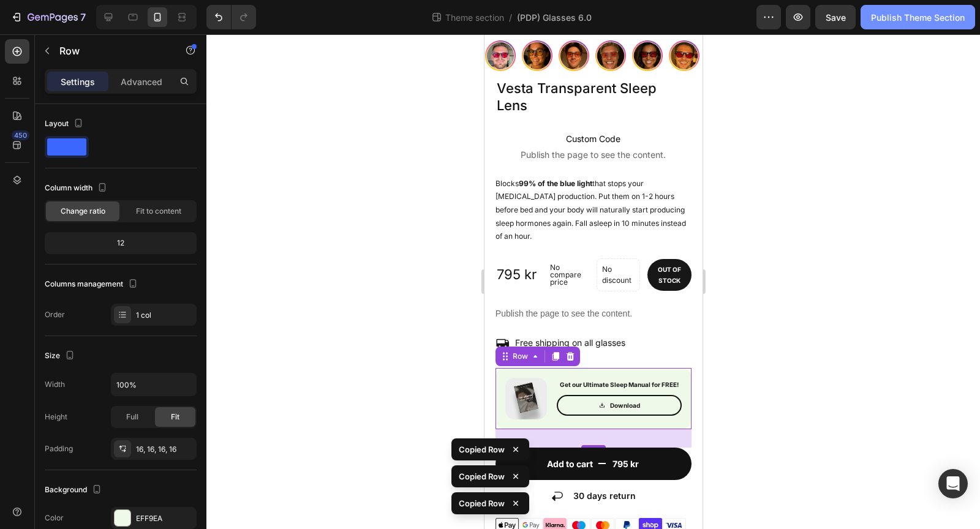 The image size is (980, 529). I want to click on div: Color, so click(54, 518).